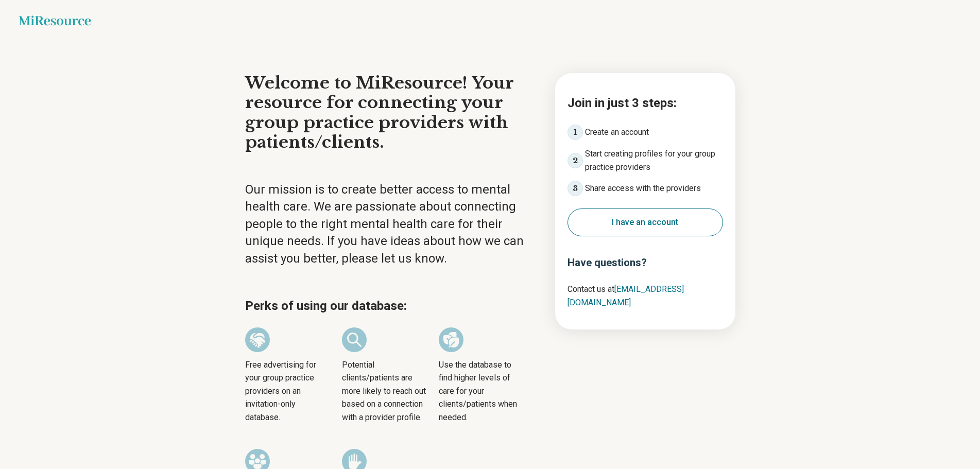  I want to click on p: Contact us at, so click(645, 296).